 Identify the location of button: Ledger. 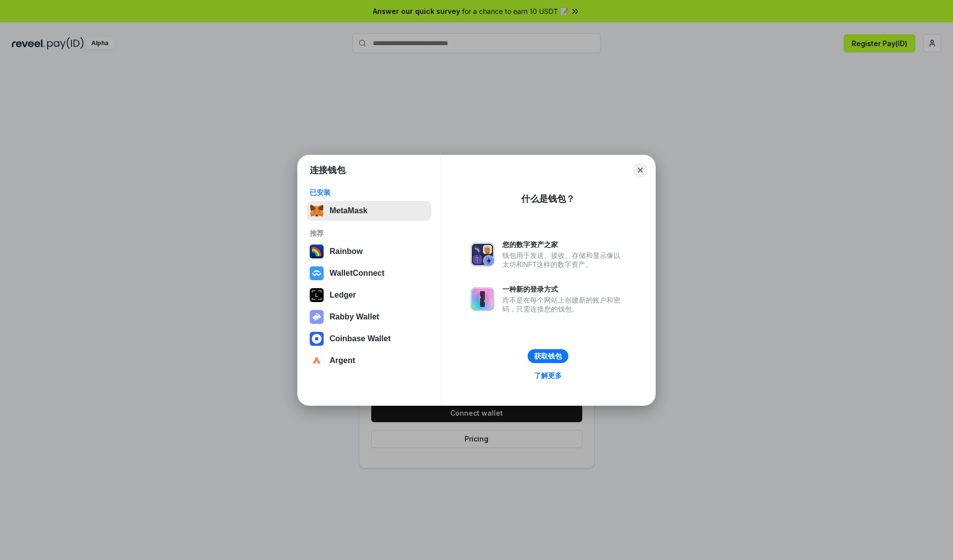
(369, 296).